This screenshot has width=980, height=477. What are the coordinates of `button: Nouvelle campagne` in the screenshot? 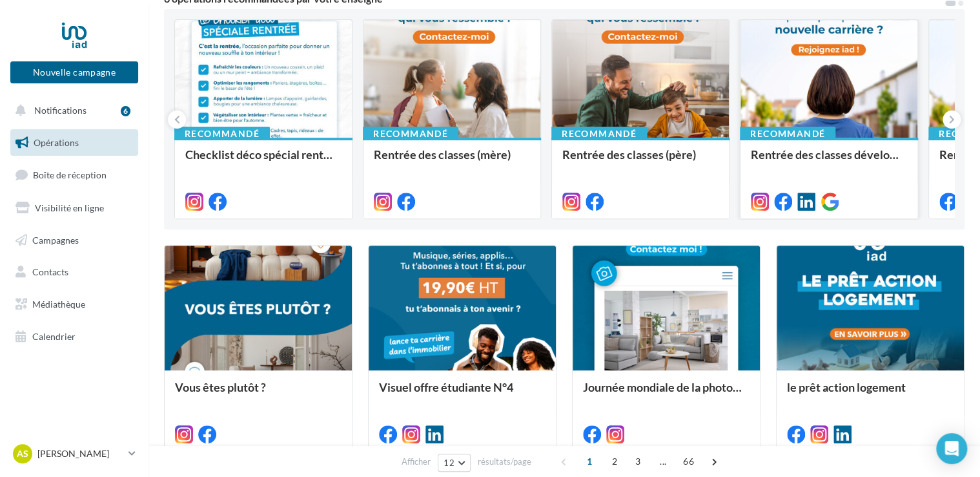 It's located at (74, 72).